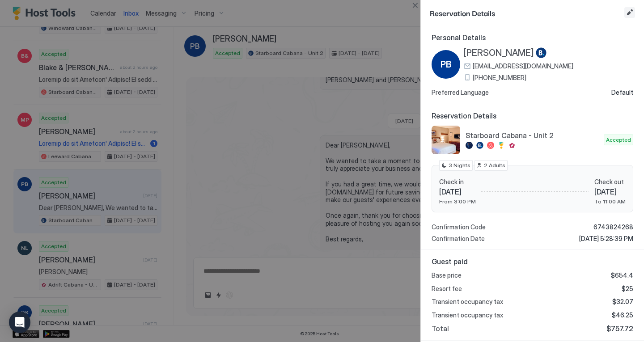  Describe the element at coordinates (457, 201) in the screenshot. I see `span: From 3:00 PM` at that location.